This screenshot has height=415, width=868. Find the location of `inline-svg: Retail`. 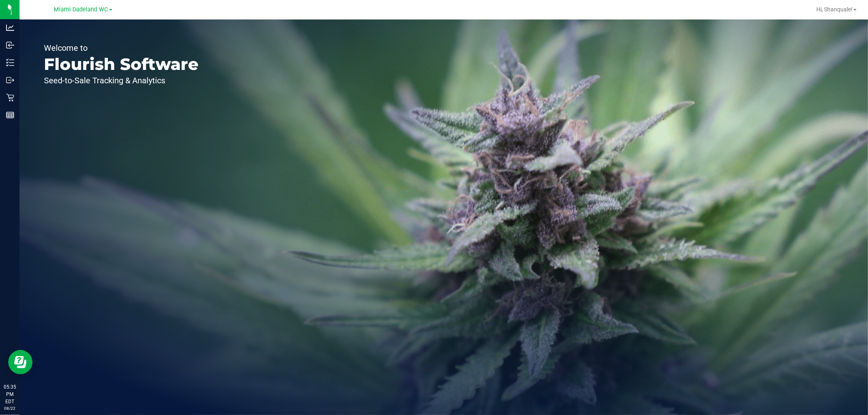

inline-svg: Retail is located at coordinates (10, 98).